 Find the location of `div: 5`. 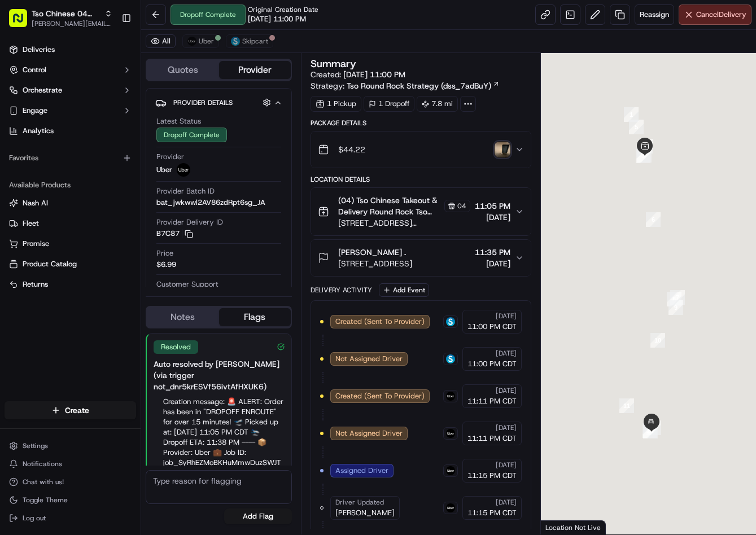

div: 5 is located at coordinates (637, 127).